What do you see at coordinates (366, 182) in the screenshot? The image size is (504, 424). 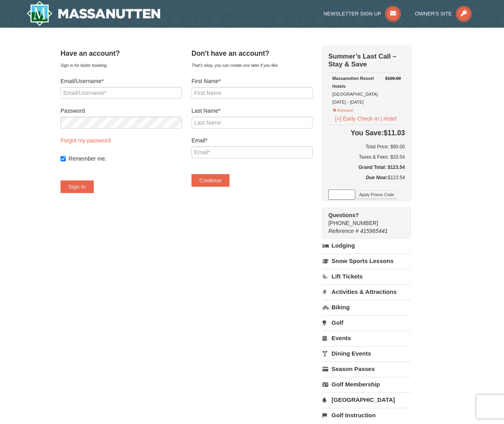 I see `div: $123.54` at bounding box center [366, 182].